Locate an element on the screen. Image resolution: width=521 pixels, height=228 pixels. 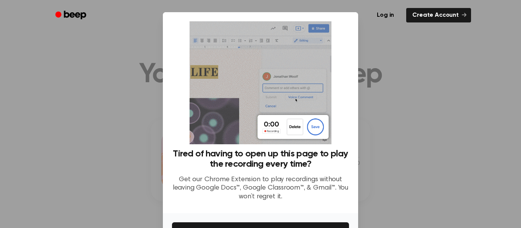
a: Create Account is located at coordinates (439, 15).